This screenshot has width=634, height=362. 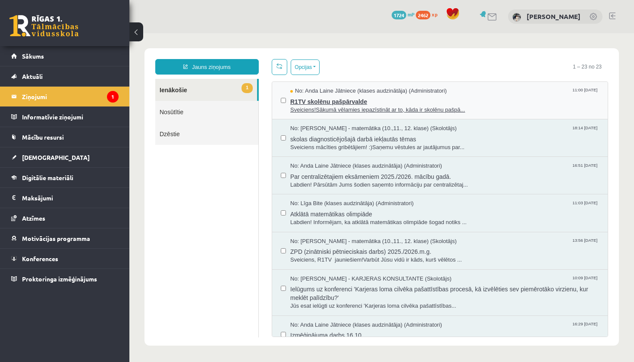 What do you see at coordinates (113, 97) in the screenshot?
I see `i: 1` at bounding box center [113, 97].